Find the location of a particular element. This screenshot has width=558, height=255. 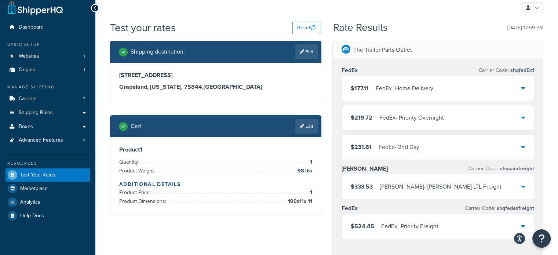

span: Analytics is located at coordinates (30, 202).